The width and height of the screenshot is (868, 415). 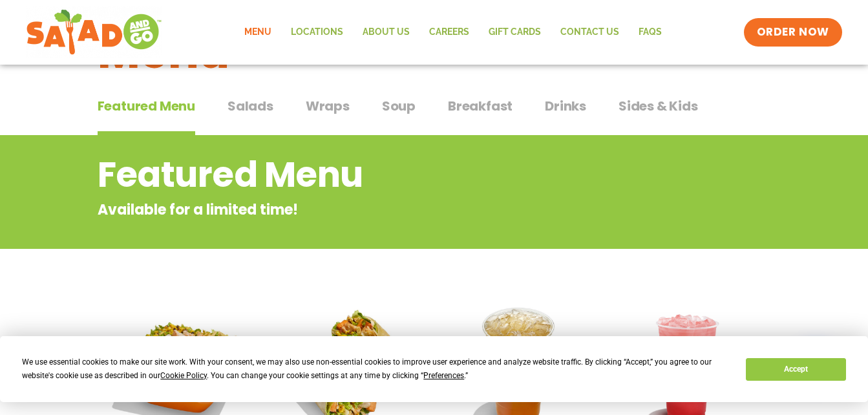 What do you see at coordinates (382, 174) in the screenshot?
I see `h2: Featured Menu` at bounding box center [382, 174].